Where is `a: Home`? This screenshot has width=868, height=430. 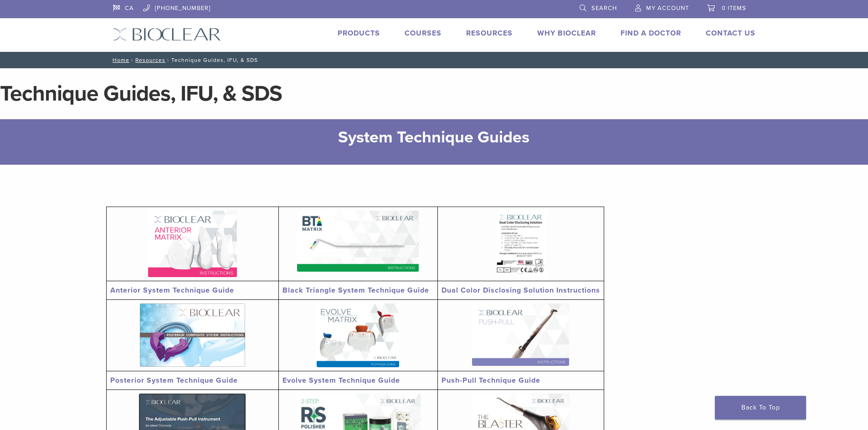 a: Home is located at coordinates (120, 60).